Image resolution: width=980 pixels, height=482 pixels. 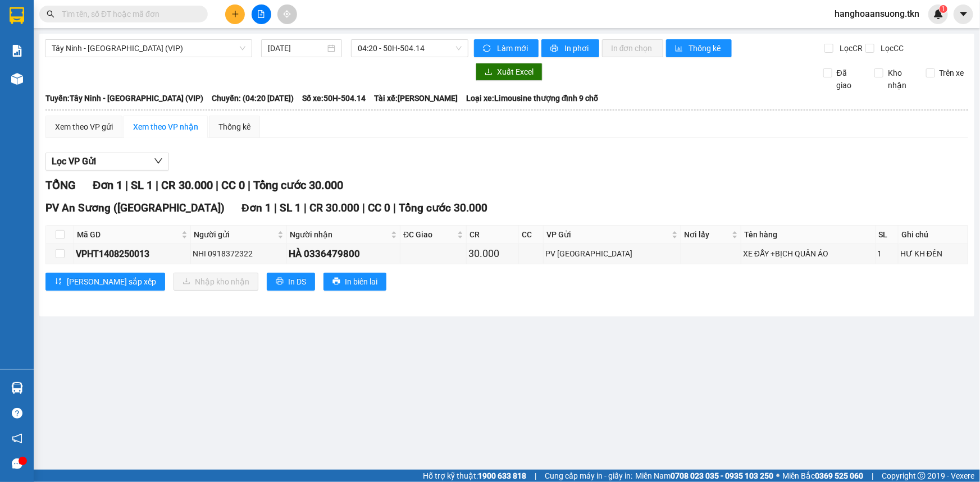 I want to click on span: Miền Nam, so click(x=704, y=476).